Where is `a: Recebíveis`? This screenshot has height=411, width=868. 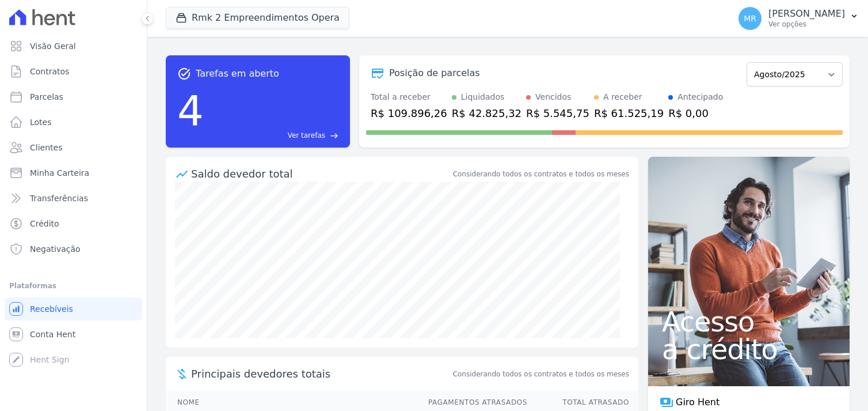
a: Recebíveis is located at coordinates (73, 309).